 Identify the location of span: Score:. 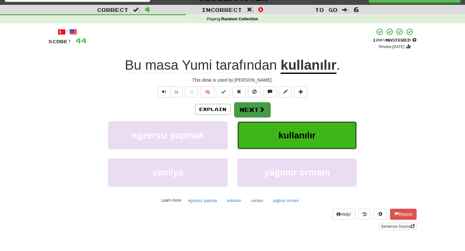
(60, 41).